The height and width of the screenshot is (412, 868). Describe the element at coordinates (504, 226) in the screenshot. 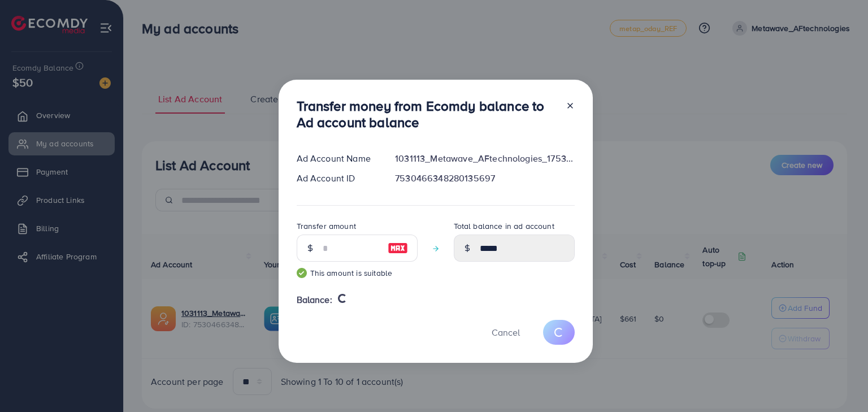

I see `label: Total balance in ad account` at that location.